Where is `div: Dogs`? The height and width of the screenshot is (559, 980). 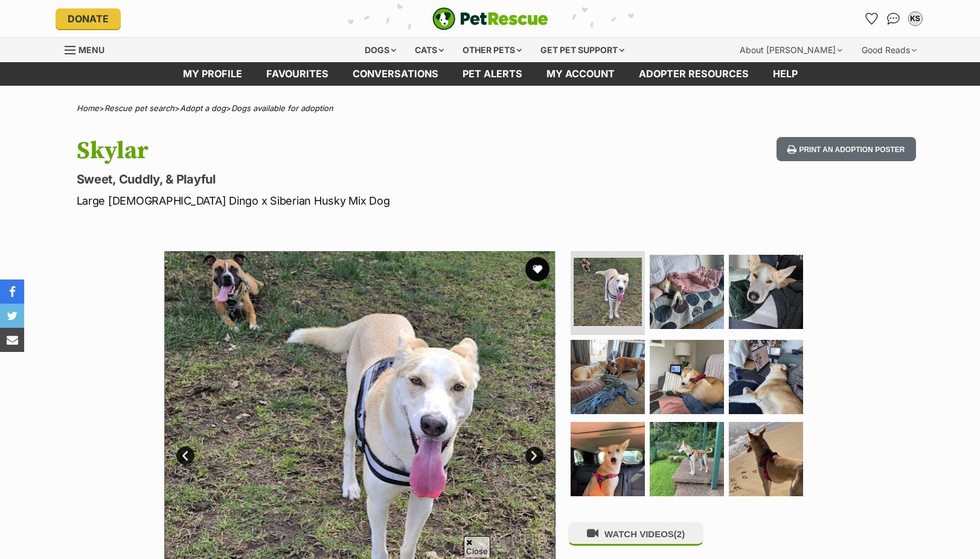
div: Dogs is located at coordinates (380, 50).